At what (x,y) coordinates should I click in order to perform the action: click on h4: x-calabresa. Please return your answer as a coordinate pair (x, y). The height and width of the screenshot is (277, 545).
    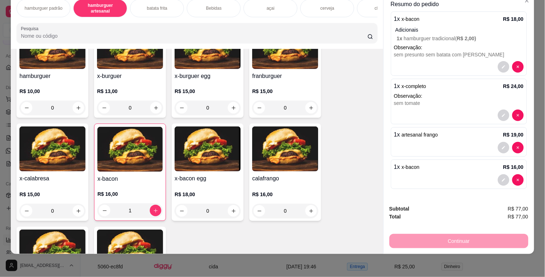
    Looking at the image, I should click on (52, 179).